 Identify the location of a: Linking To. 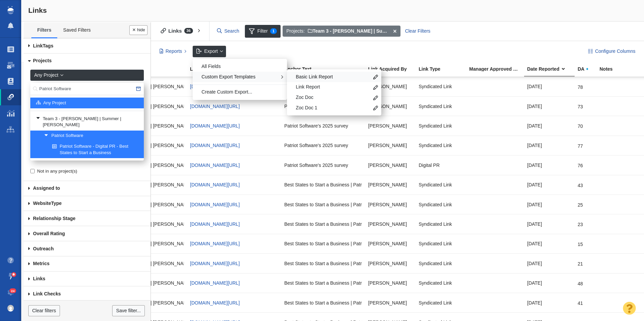
(237, 69).